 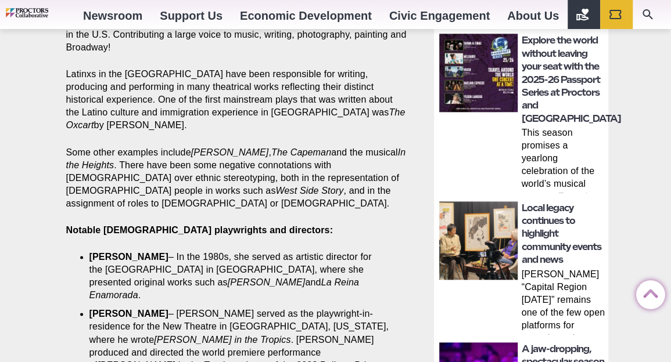 What do you see at coordinates (560, 234) in the screenshot?
I see `a: Local legacy continues to highlight community events and news` at bounding box center [560, 234].